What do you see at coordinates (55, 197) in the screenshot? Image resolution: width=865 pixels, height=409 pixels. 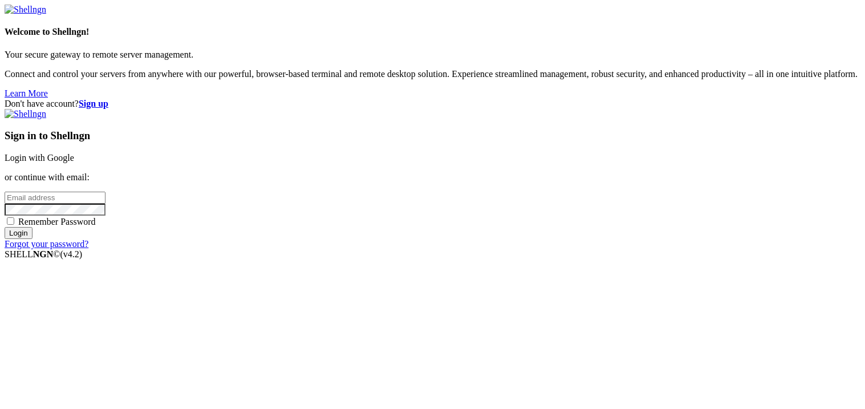 I see `input: Email address` at bounding box center [55, 197].